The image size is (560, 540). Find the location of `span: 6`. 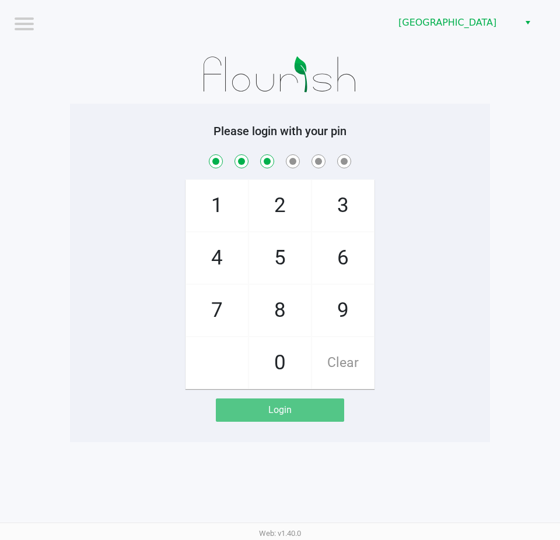

span: 6 is located at coordinates (343, 258).